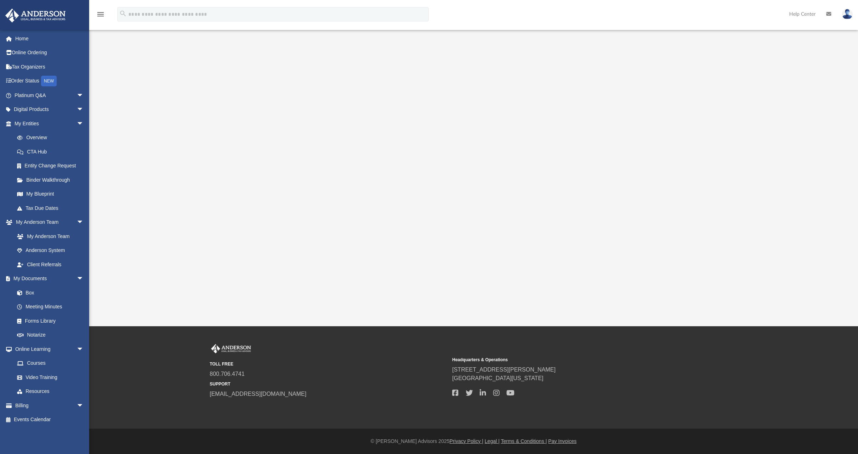  Describe the element at coordinates (52, 138) in the screenshot. I see `a: Overview` at that location.